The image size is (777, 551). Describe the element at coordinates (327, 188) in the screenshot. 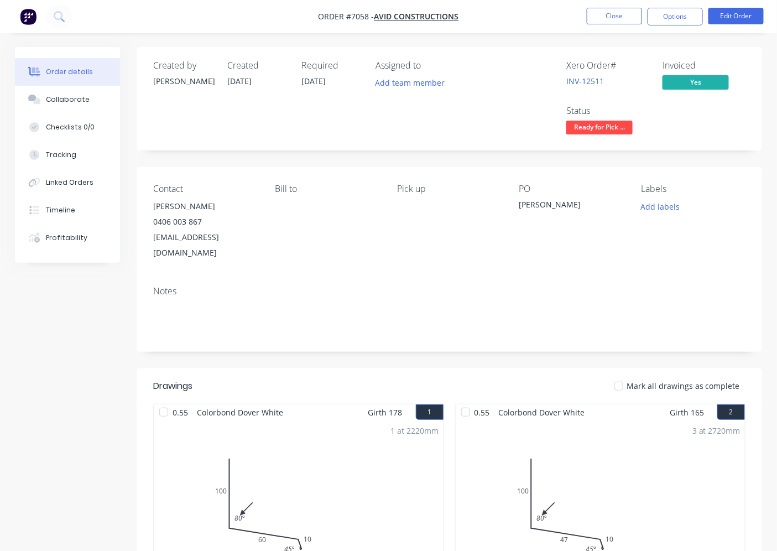

I see `div: Bill to` at that location.